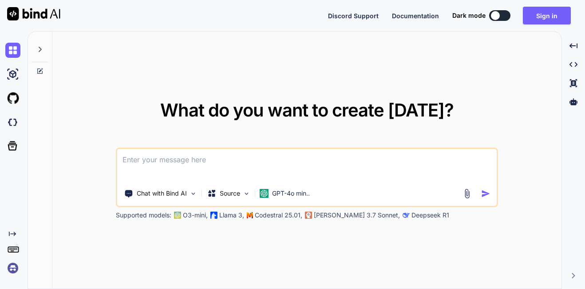 The height and width of the screenshot is (289, 585). Describe the element at coordinates (291, 193) in the screenshot. I see `p: GPT-4o min..` at that location.